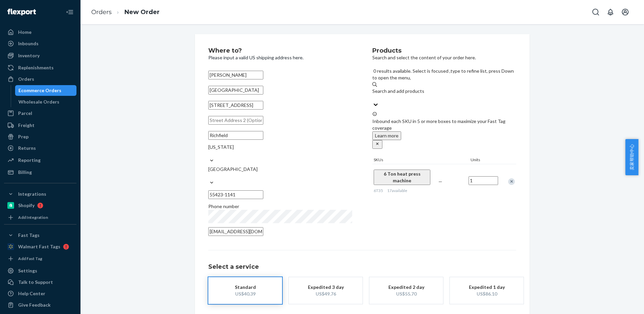 This screenshot has height=314, width=644. I want to click on div: Fast Tags, so click(29, 236).